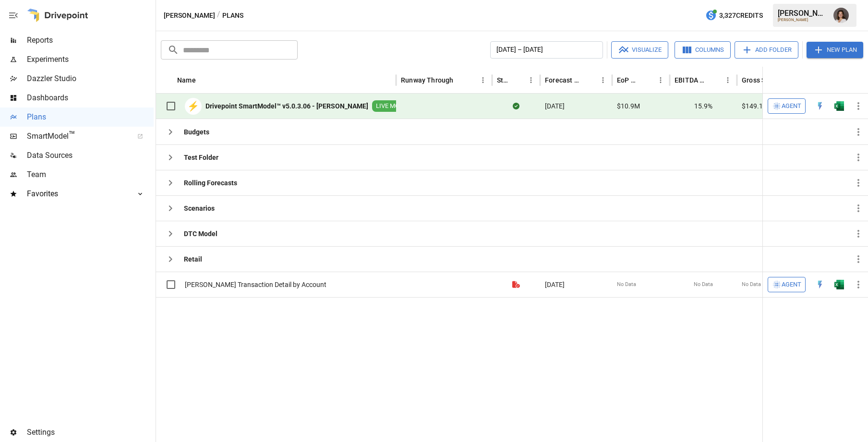  I want to click on button: EBITDA Margin column menu, so click(728, 80).